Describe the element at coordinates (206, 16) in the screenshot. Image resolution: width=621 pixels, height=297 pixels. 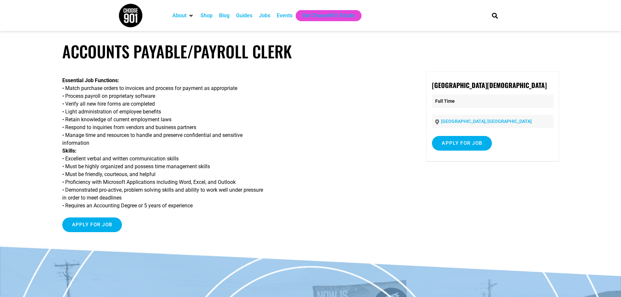
I see `div: Shop` at that location.